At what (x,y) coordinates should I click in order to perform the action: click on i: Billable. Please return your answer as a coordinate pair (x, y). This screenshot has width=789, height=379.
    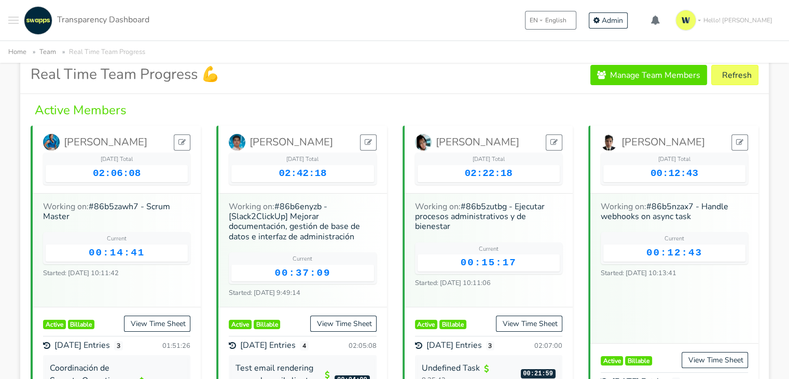
    Looking at the image, I should click on (486, 368).